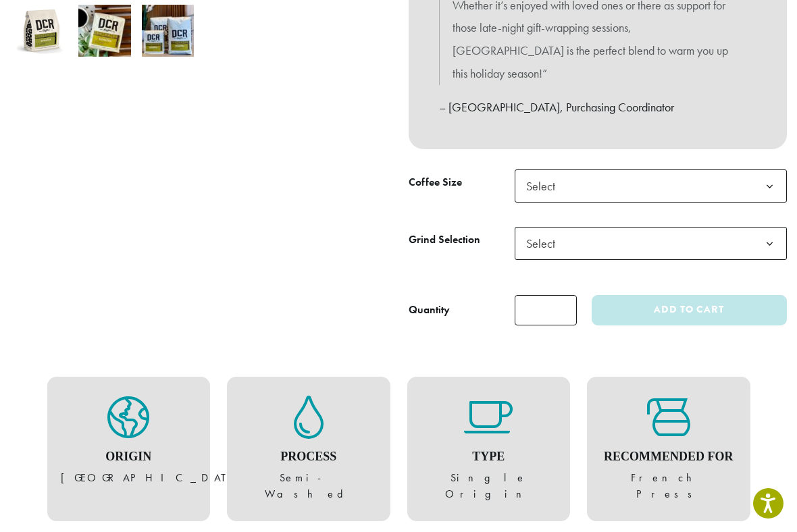 The height and width of the screenshot is (532, 797). Describe the element at coordinates (489, 457) in the screenshot. I see `h4: Type` at that location.